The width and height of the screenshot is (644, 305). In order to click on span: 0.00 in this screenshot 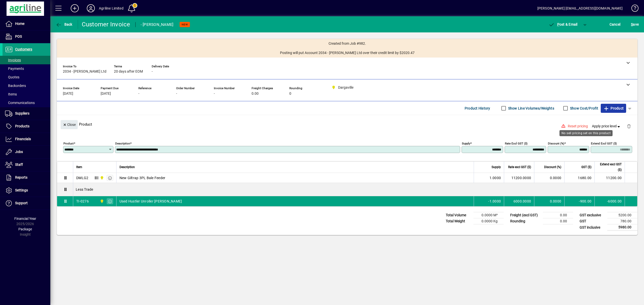, I will do `click(255, 94)`.